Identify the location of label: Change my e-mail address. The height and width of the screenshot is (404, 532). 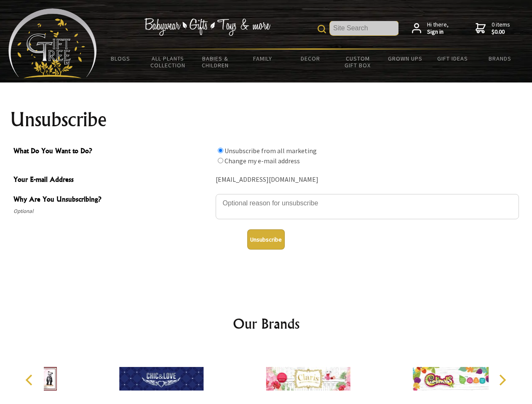
(262, 161).